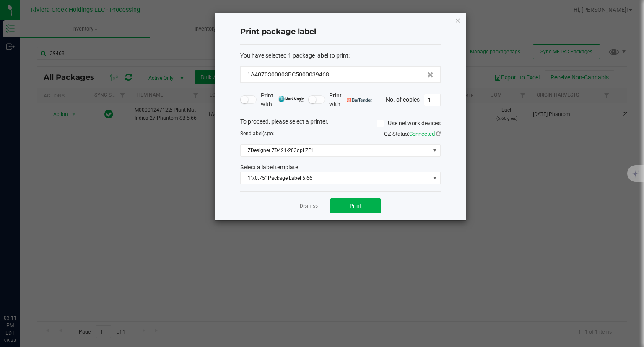  What do you see at coordinates (360, 100) in the screenshot?
I see `img: bartender.png` at bounding box center [360, 100].